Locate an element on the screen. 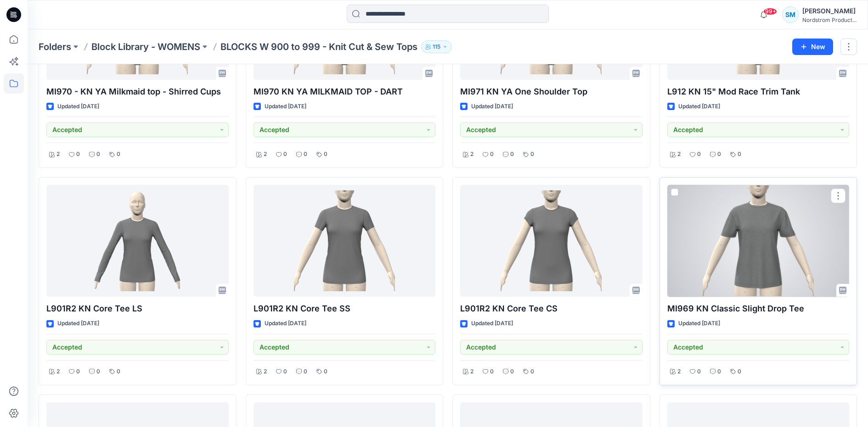  p: L901R2 KN Core Tee SS is located at coordinates (345, 309).